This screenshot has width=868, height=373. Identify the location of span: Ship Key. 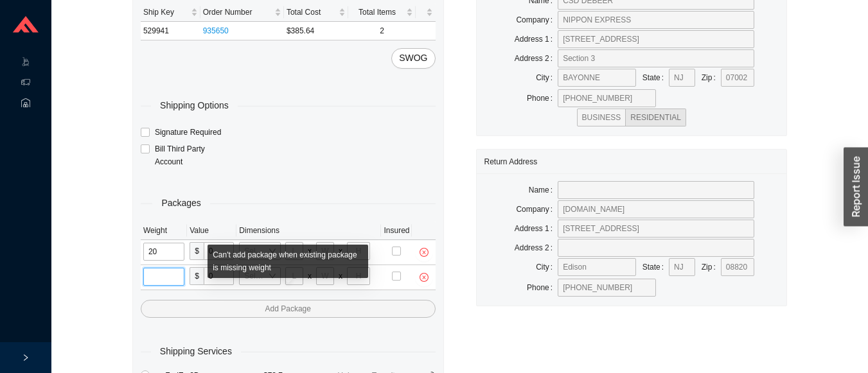
(166, 12).